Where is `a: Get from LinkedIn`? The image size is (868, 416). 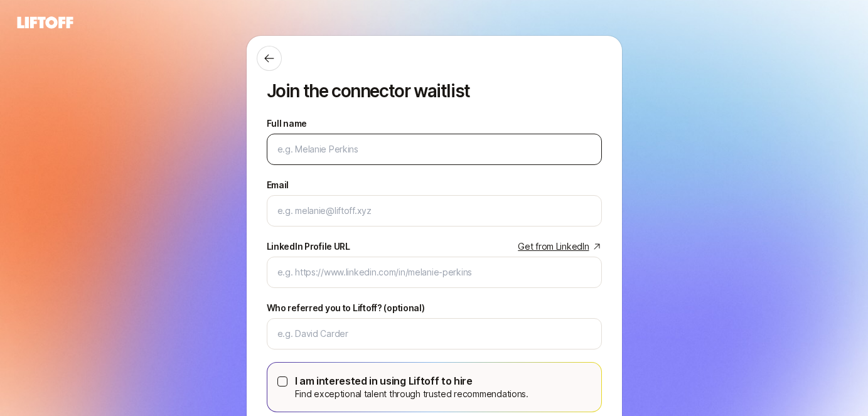
a: Get from LinkedIn is located at coordinates (559, 246).